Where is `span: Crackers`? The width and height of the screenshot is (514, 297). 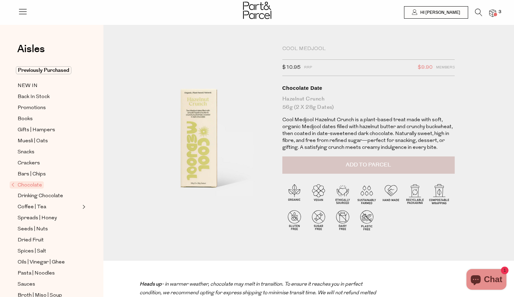
span: Crackers is located at coordinates (29, 163).